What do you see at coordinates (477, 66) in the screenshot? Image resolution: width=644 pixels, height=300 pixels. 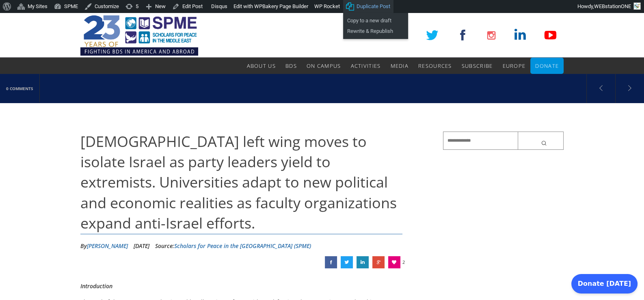 I see `span: Subscribe` at bounding box center [477, 66].